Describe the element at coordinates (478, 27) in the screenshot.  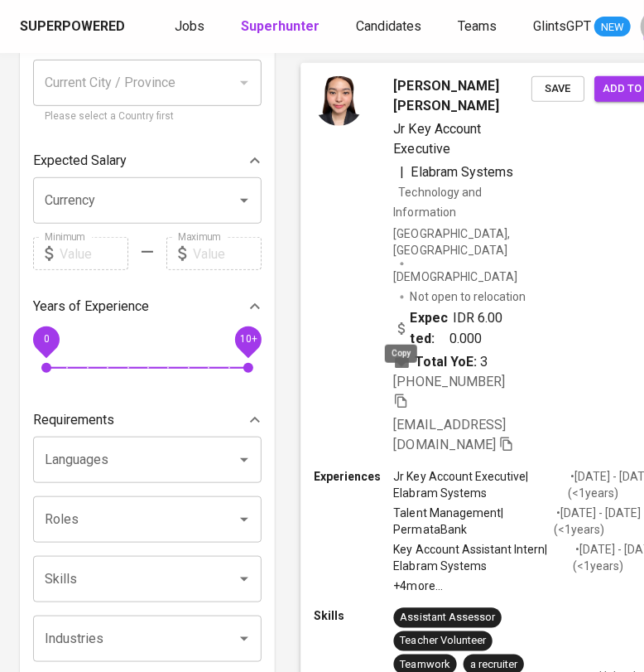
I see `a: Teams` at that location.